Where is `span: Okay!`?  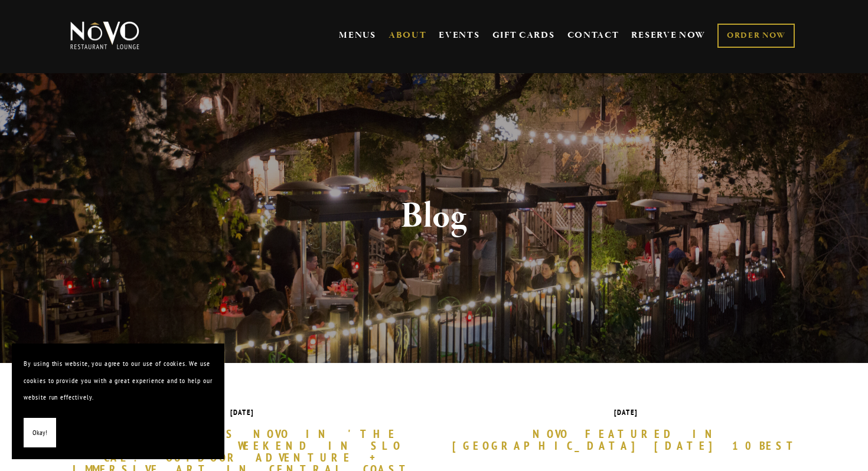
span: Okay! is located at coordinates (39, 433).